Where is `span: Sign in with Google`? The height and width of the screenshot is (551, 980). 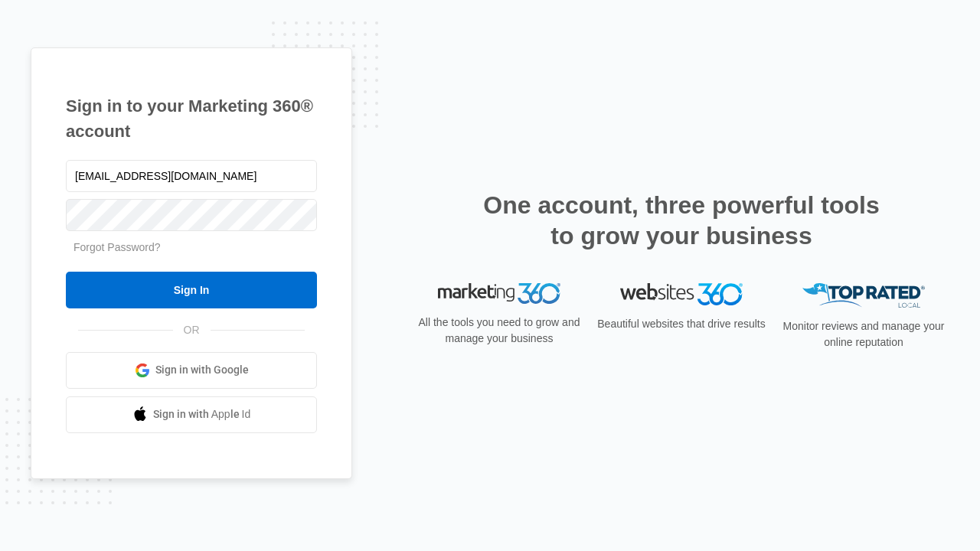 span: Sign in with Google is located at coordinates (202, 370).